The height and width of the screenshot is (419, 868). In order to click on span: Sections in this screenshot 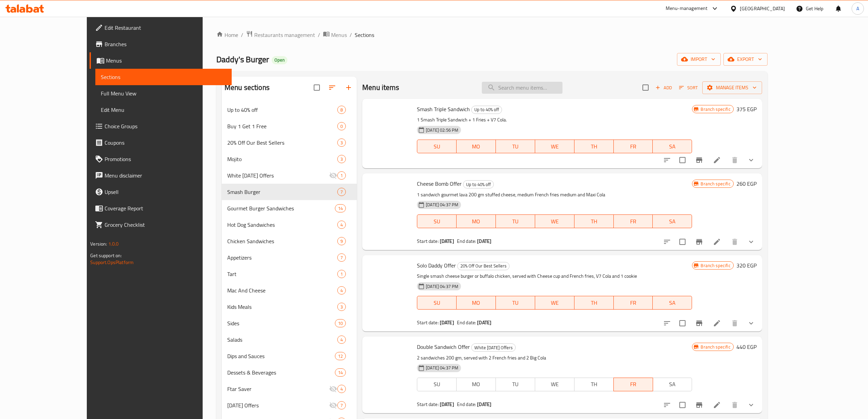, I will do `click(364, 35)`.